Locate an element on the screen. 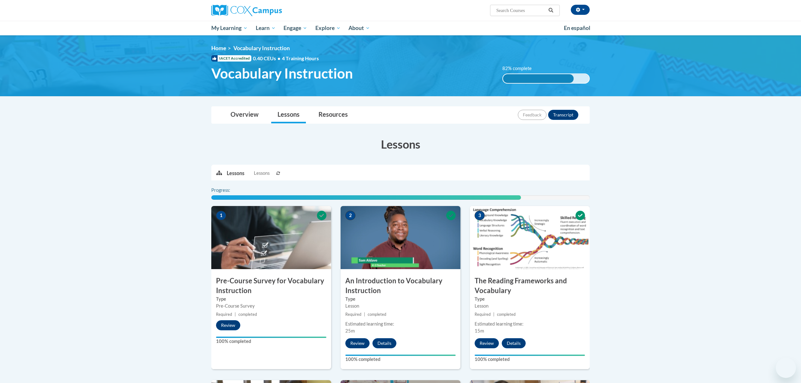  a: Home is located at coordinates (219, 48).